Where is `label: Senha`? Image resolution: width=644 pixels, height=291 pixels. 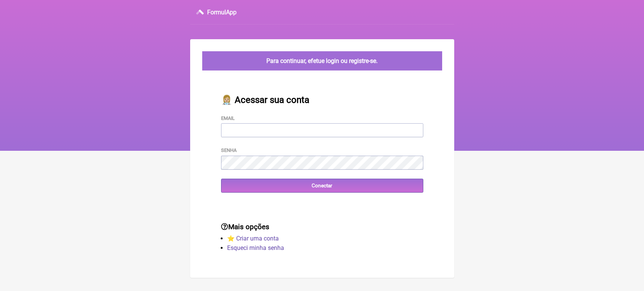
label: Senha is located at coordinates (229, 150).